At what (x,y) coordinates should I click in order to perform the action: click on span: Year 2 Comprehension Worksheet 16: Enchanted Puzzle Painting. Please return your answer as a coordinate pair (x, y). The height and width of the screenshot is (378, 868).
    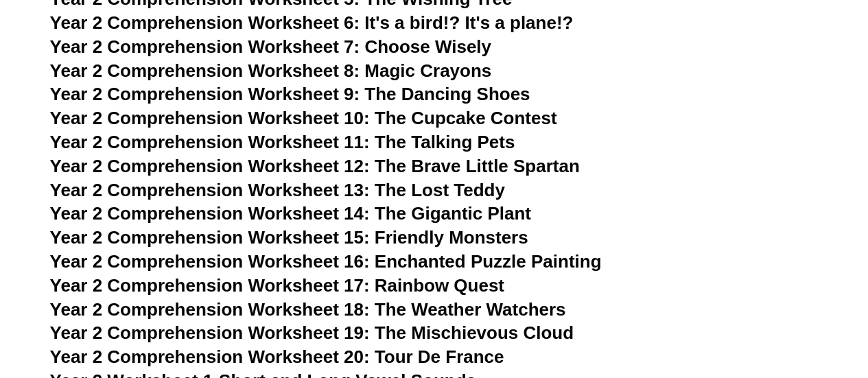
    Looking at the image, I should click on (326, 262).